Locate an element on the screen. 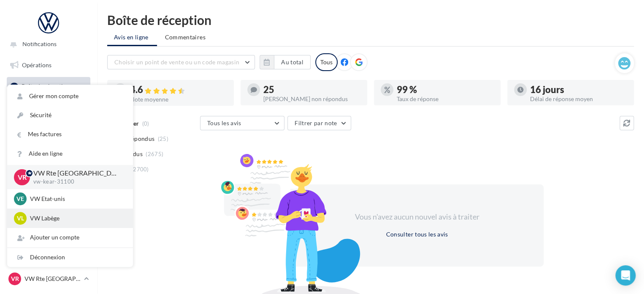  span: Tous les avis is located at coordinates (224, 122).